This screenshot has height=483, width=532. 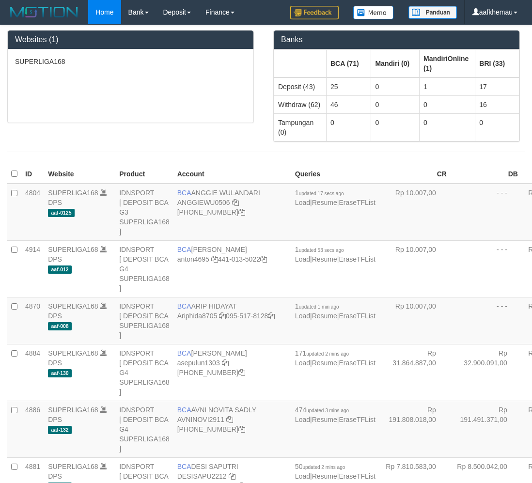 What do you see at coordinates (396, 40) in the screenshot?
I see `h3: Banks` at bounding box center [396, 40].